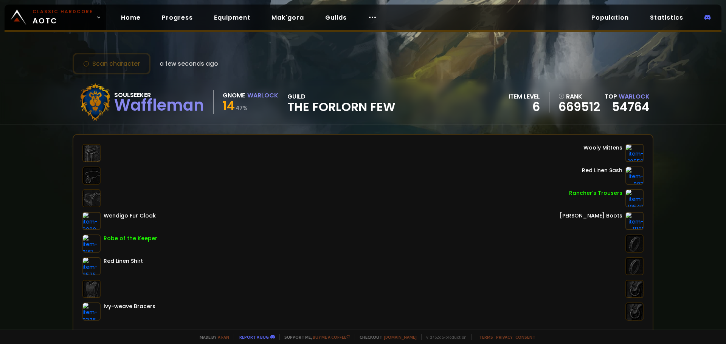 This screenshot has height=344, width=726. Describe the element at coordinates (288, 17) in the screenshot. I see `a: Mak'gora` at that location.